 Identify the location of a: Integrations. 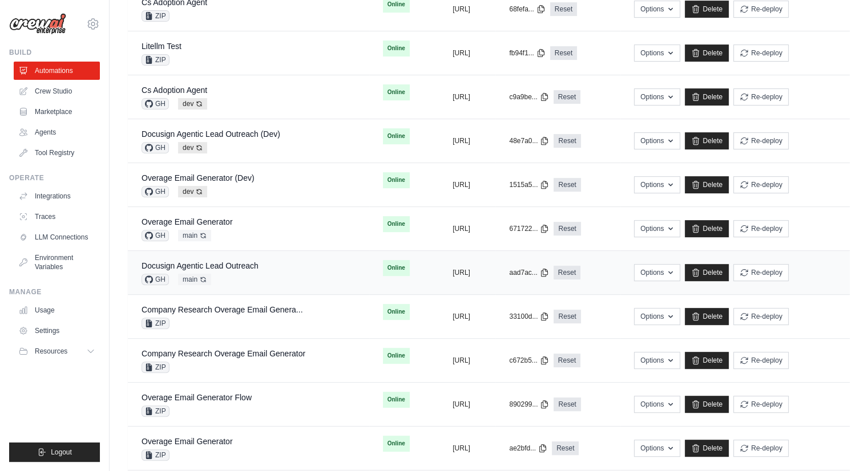
(56, 196).